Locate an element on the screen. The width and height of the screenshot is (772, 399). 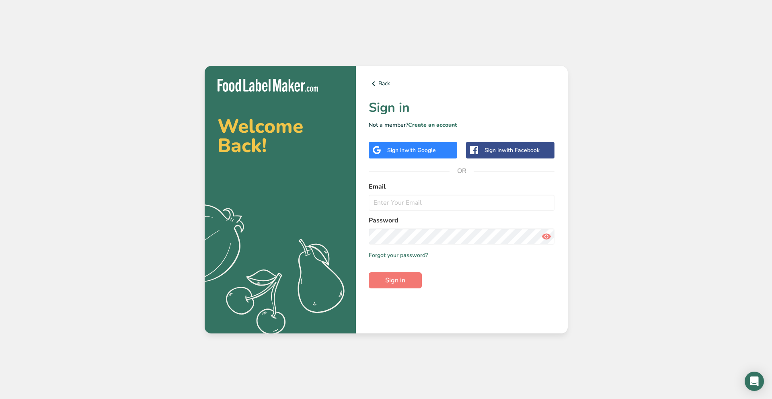
p: Not a member? is located at coordinates (461, 125).